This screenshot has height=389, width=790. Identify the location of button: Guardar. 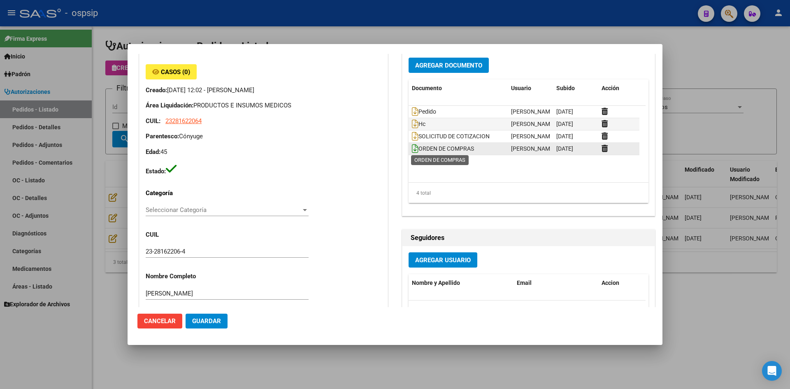
(207, 321).